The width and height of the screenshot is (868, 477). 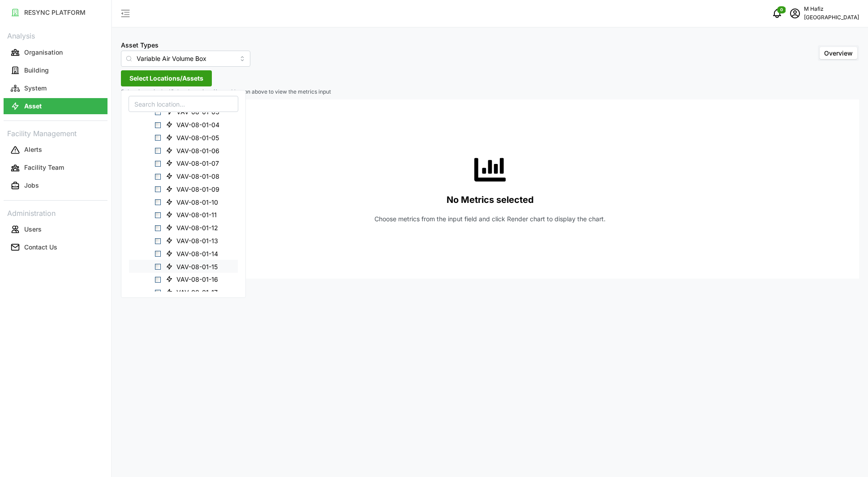 I want to click on p: Administration, so click(x=56, y=212).